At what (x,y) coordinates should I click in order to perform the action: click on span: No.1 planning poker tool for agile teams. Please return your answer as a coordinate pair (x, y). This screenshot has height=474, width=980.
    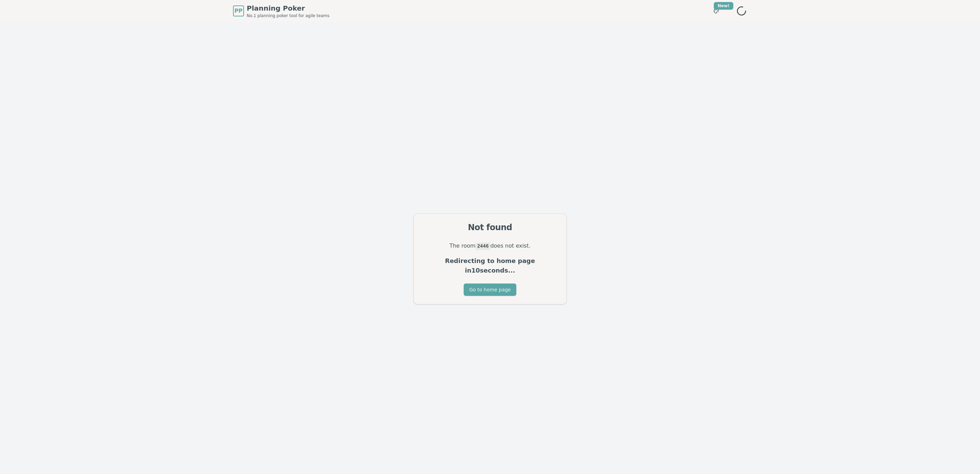
    Looking at the image, I should click on (288, 15).